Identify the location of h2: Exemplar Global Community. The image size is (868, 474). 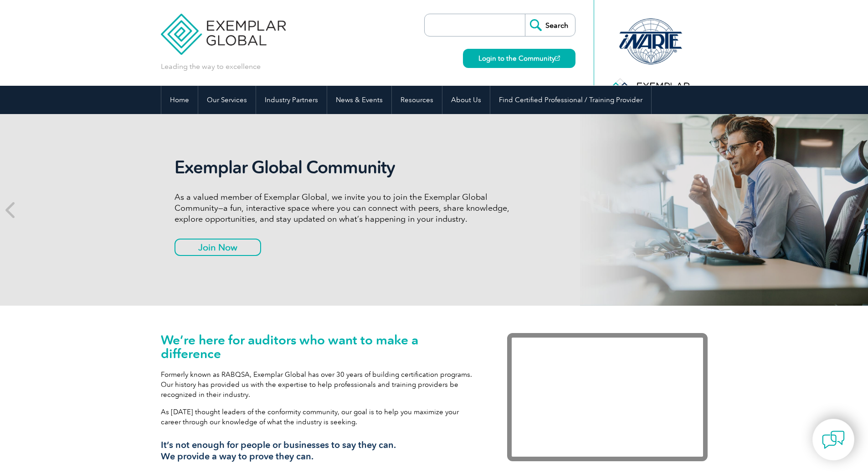
(345, 167).